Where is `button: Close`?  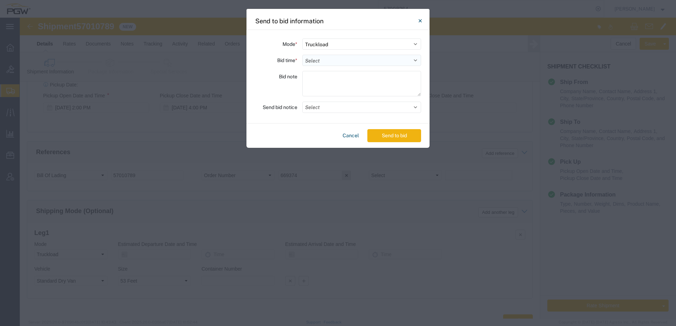 button: Close is located at coordinates (420, 21).